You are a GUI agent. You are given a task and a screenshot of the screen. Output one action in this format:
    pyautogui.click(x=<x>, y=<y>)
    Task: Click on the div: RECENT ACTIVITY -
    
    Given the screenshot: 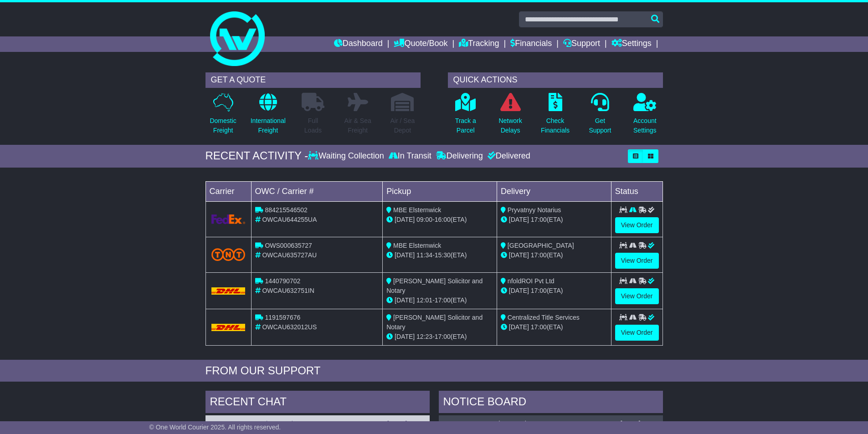 What is the action you would take?
    pyautogui.click(x=257, y=155)
    